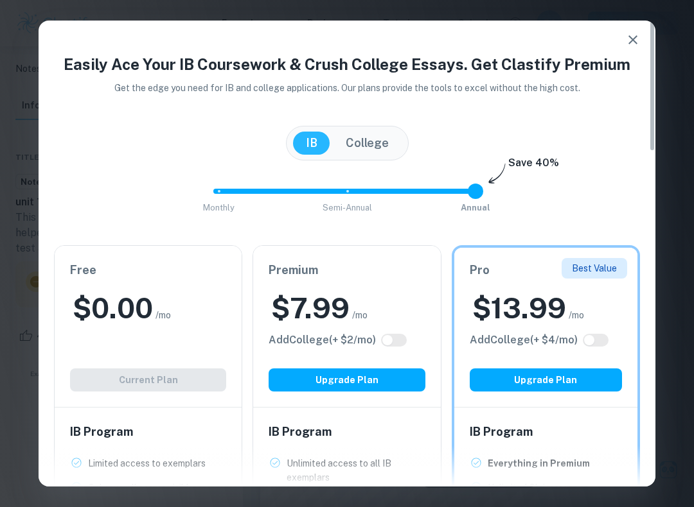  Describe the element at coordinates (346, 270) in the screenshot. I see `h6: Premium` at that location.